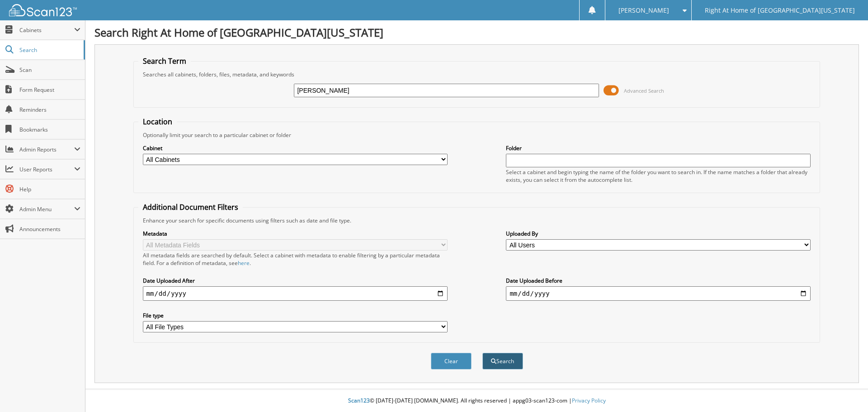 The height and width of the screenshot is (412, 868). What do you see at coordinates (658, 234) in the screenshot?
I see `label: Uploaded By` at bounding box center [658, 234].